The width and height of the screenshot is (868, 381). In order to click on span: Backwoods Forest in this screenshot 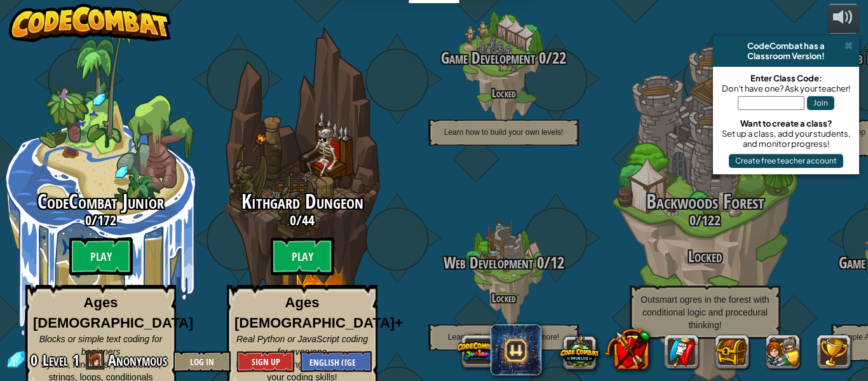, I will do `click(705, 201)`.